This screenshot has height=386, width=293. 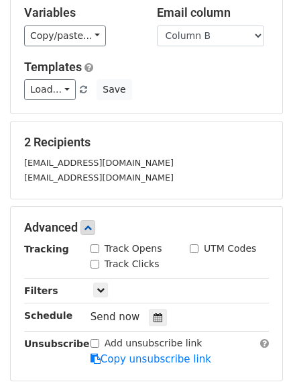 What do you see at coordinates (146, 227) in the screenshot?
I see `h5: Advanced` at bounding box center [146, 227].